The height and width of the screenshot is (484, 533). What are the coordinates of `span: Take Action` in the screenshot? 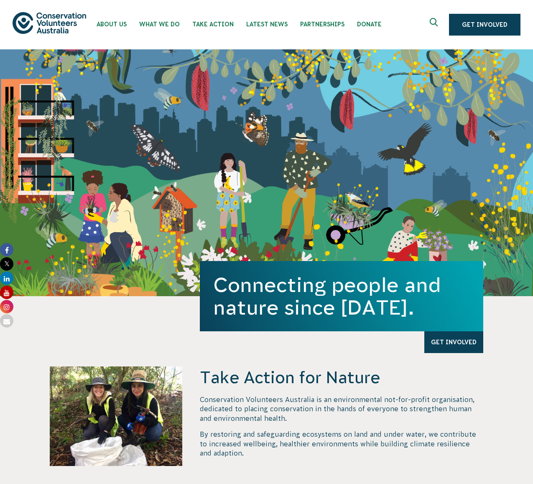 It's located at (213, 24).